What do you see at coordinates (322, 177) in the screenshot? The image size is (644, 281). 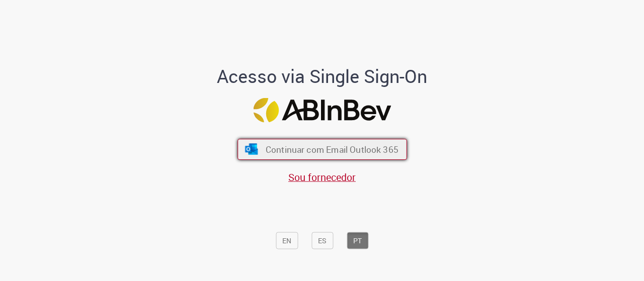 I see `span: Sou fornecedor` at bounding box center [322, 177].